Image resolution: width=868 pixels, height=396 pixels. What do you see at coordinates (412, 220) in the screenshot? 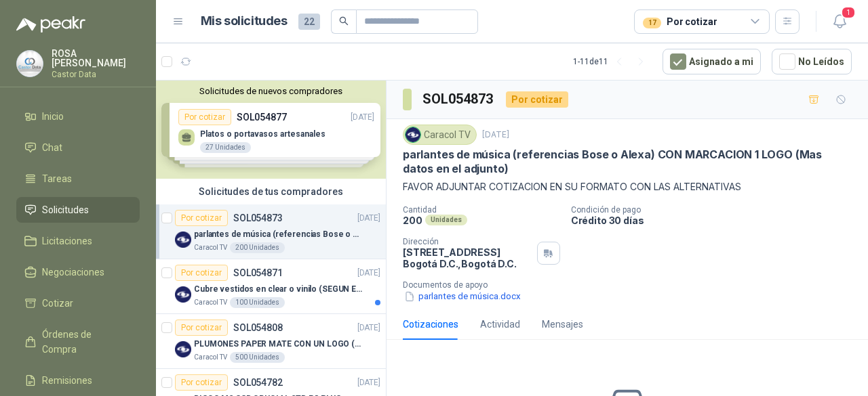
I see `p: 200` at bounding box center [412, 220].